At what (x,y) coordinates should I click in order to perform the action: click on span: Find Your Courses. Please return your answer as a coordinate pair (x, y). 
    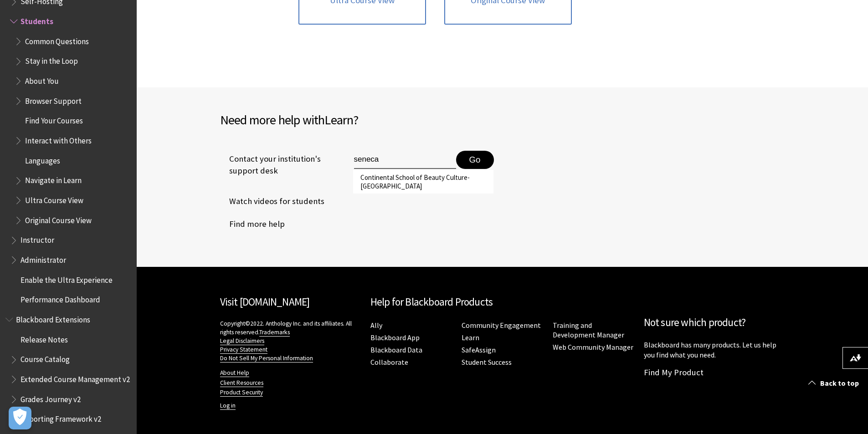
    Looking at the image, I should click on (54, 119).